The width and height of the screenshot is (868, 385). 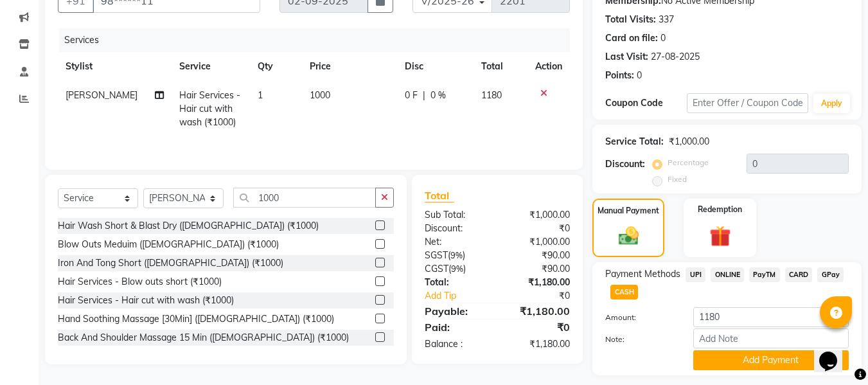 What do you see at coordinates (463, 295) in the screenshot?
I see `a: Add Tip` at bounding box center [463, 295].